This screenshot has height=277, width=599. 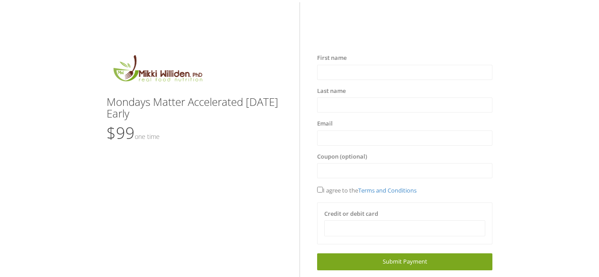 What do you see at coordinates (133, 133) in the screenshot?
I see `span: $99` at bounding box center [133, 133].